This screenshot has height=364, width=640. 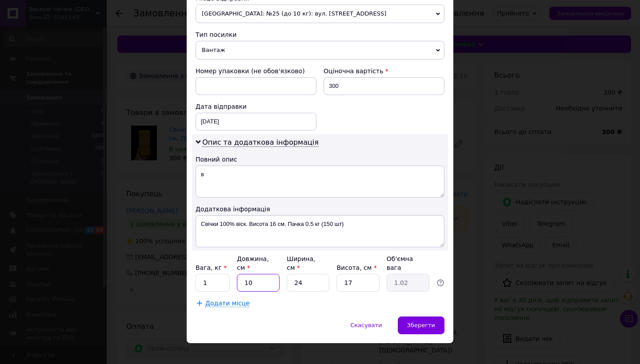 What do you see at coordinates (408, 263) in the screenshot?
I see `div: Об'ємна вага` at bounding box center [408, 263].